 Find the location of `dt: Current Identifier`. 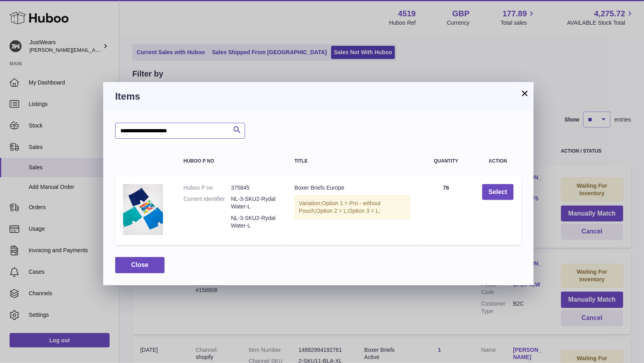

dt: Current Identifier is located at coordinates (207, 203).